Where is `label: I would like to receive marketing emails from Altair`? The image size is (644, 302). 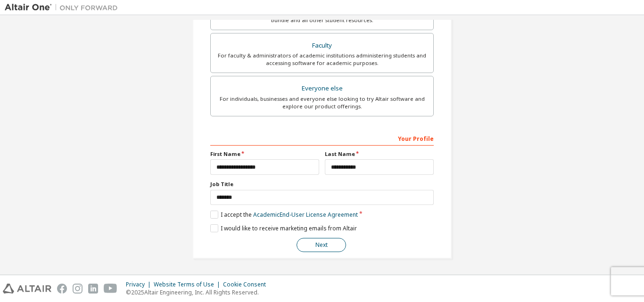 label: I would like to receive marketing emails from Altair is located at coordinates (283, 228).